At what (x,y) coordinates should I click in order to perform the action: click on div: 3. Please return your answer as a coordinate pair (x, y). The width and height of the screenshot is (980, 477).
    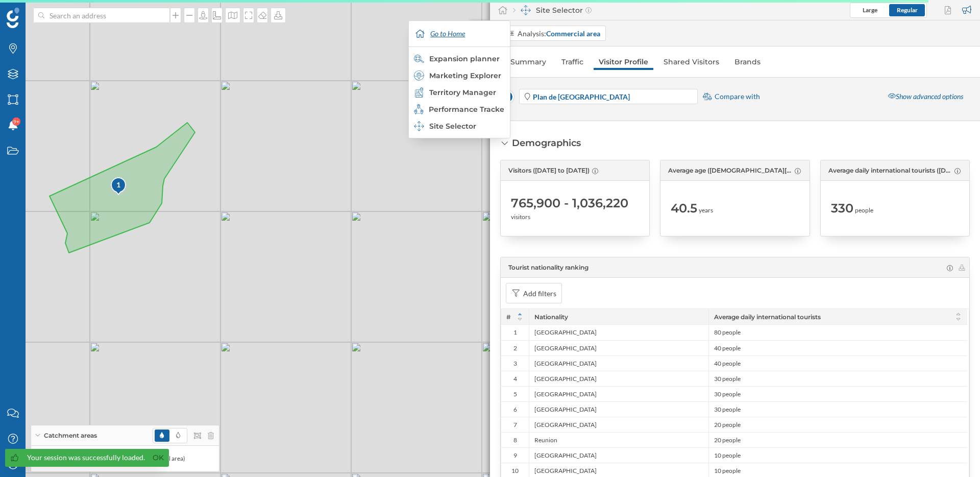
    Looking at the image, I should click on (515, 363).